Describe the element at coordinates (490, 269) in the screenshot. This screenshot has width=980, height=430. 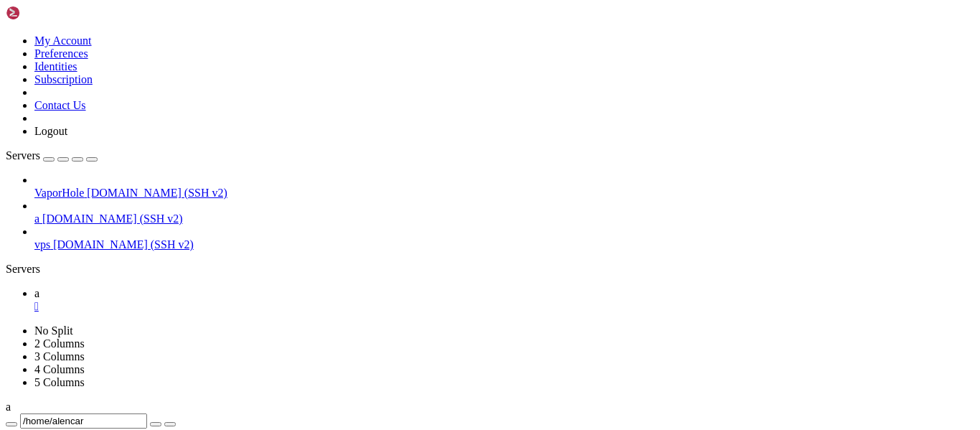
I see `div: Servers` at that location.